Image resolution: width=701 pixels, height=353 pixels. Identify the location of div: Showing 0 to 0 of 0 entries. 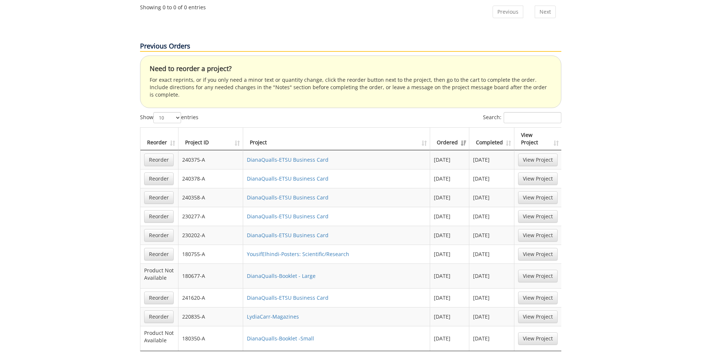
(173, 6).